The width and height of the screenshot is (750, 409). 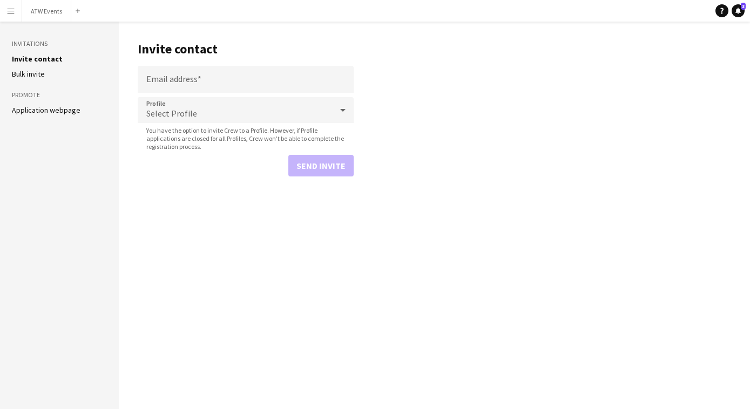 I want to click on span: Select Profile, so click(x=172, y=113).